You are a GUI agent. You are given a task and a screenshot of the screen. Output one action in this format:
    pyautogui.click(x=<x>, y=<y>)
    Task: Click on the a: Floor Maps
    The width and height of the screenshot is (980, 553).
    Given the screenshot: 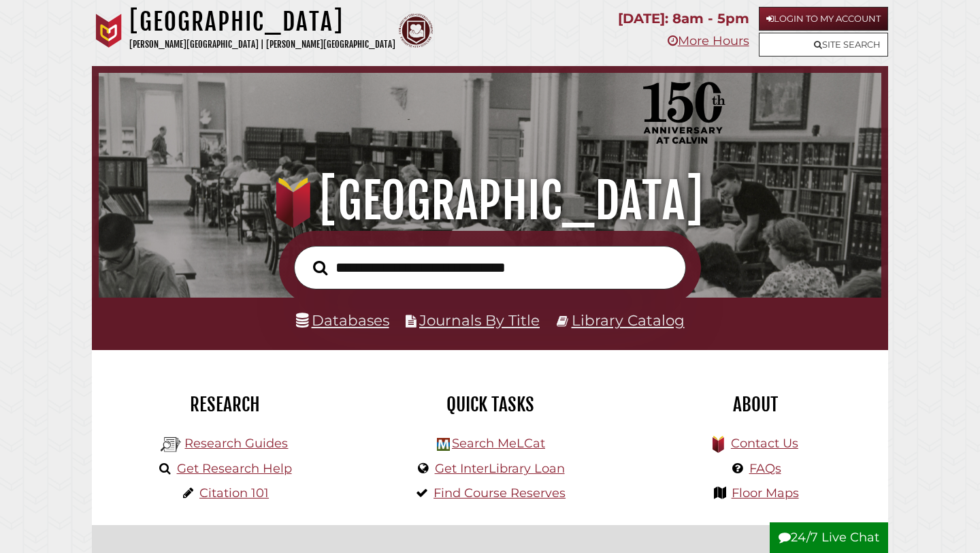 What is the action you would take?
    pyautogui.click(x=765, y=493)
    